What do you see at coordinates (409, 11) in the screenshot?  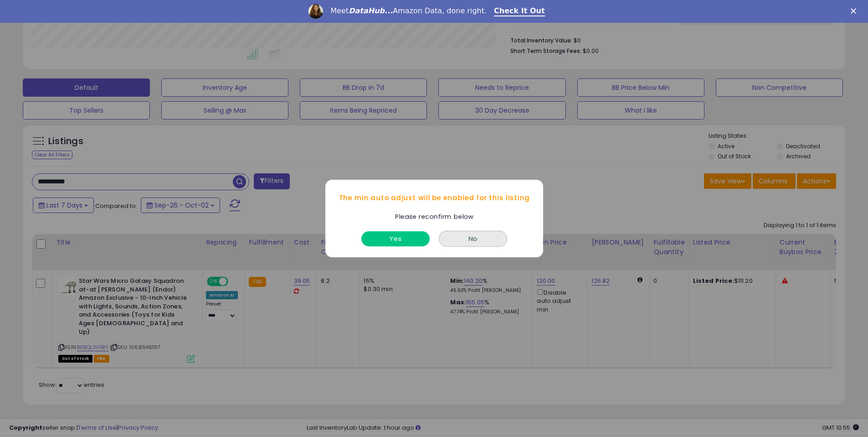 I see `div: Meet Amazon Data, done right.` at bounding box center [409, 11].